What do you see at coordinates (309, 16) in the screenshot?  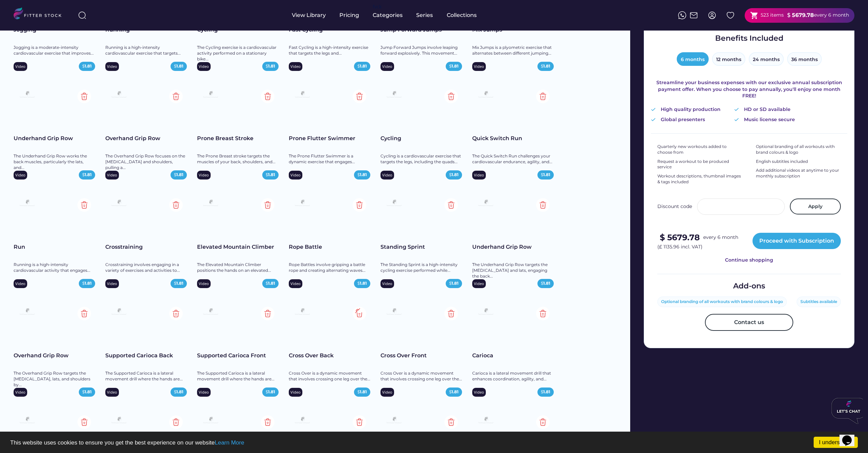 I see `div: View Library` at bounding box center [309, 16].